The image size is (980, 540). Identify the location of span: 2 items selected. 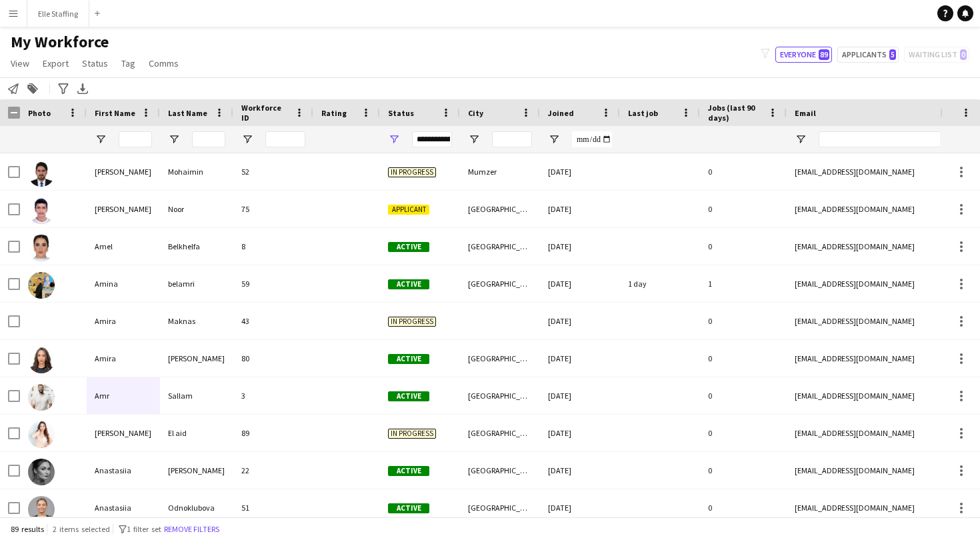
(81, 529).